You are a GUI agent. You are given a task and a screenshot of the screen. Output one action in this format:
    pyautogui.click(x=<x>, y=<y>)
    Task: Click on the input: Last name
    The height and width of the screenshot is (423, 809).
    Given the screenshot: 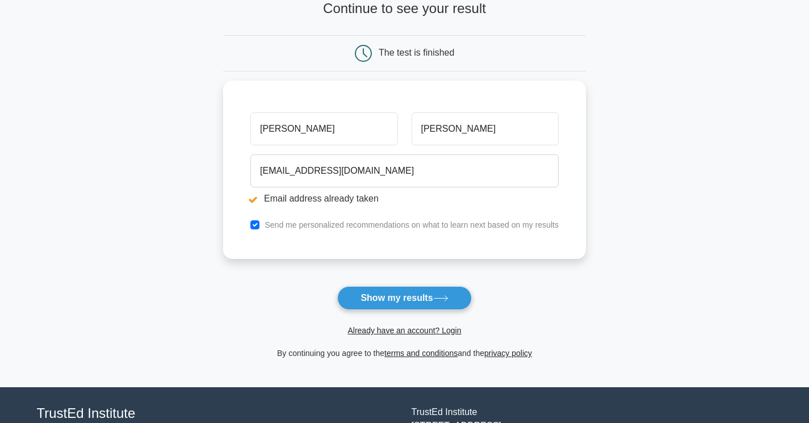 What is the action you would take?
    pyautogui.click(x=485, y=129)
    